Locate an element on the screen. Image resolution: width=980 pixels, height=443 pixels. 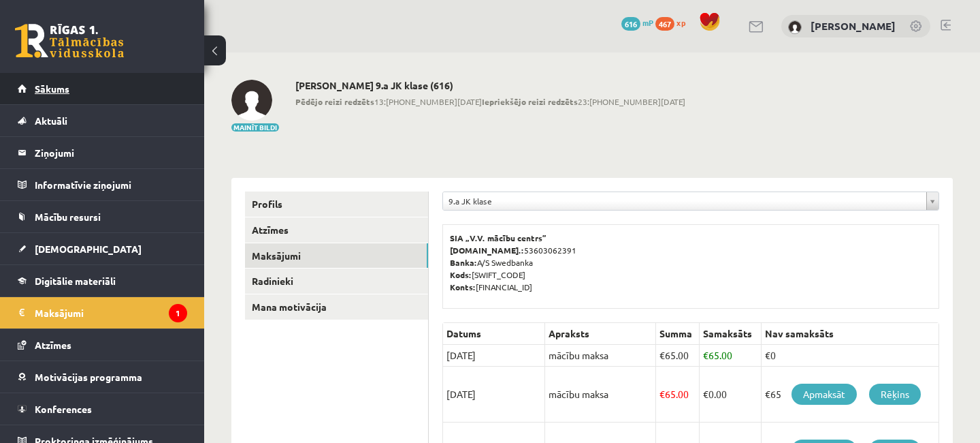
span: Motivācijas programma is located at coordinates (88, 376).